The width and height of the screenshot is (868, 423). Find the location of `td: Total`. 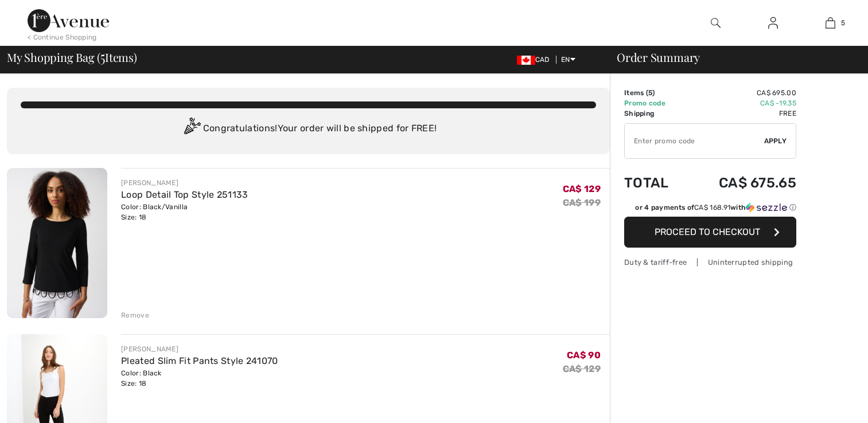

td: Total is located at coordinates (655, 183).